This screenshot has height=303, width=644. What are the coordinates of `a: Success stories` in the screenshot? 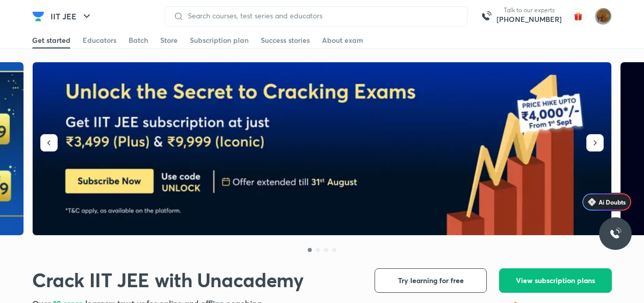 It's located at (286, 40).